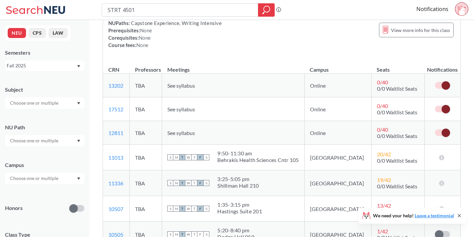 The image size is (474, 237). I want to click on a: 13202, so click(116, 85).